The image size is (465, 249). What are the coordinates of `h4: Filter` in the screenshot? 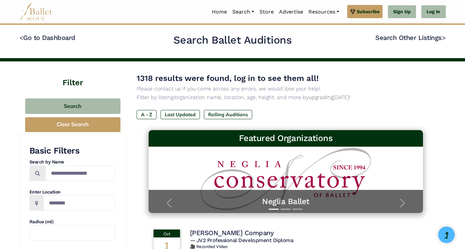 It's located at (73, 75).